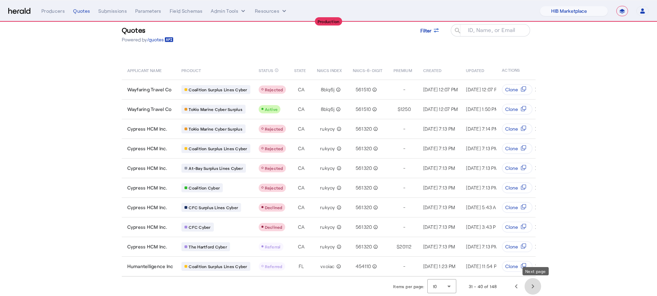  Describe the element at coordinates (229, 11) in the screenshot. I see `button: internal dropdown menu` at that location.